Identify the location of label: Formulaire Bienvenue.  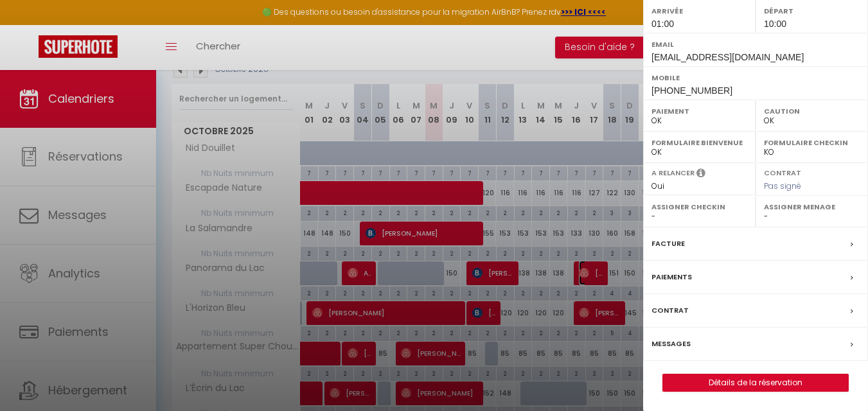
(699, 143).